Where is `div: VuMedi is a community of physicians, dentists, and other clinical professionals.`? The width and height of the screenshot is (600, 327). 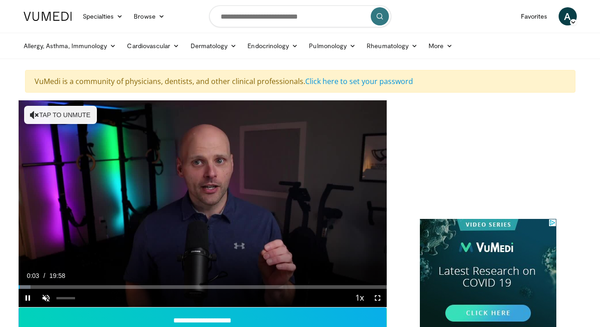
div: VuMedi is a community of physicians, dentists, and other clinical professionals. is located at coordinates (300, 81).